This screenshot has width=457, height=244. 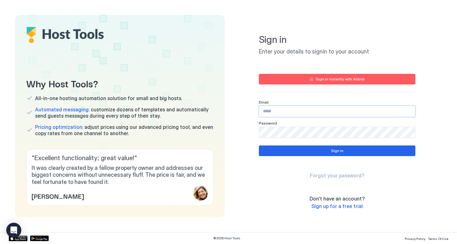 What do you see at coordinates (120, 175) in the screenshot?
I see `span: It was clearly created by a fellow property owner and addresses our biggest concerns without unne...` at bounding box center [120, 175].